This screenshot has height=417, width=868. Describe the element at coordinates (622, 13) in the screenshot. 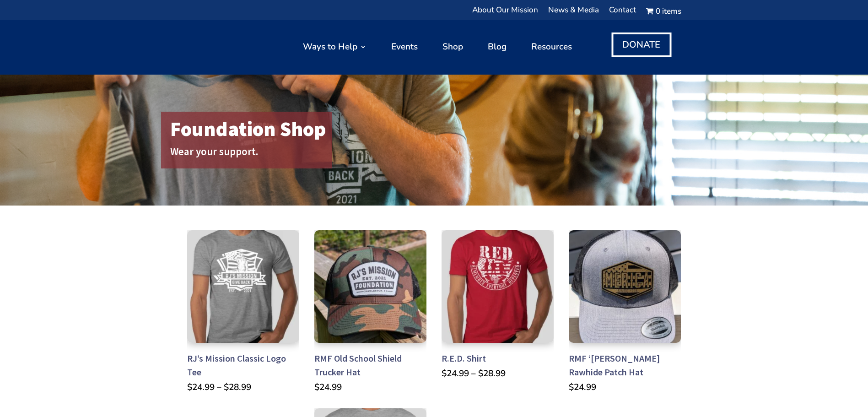

I see `a: Contact` at that location.